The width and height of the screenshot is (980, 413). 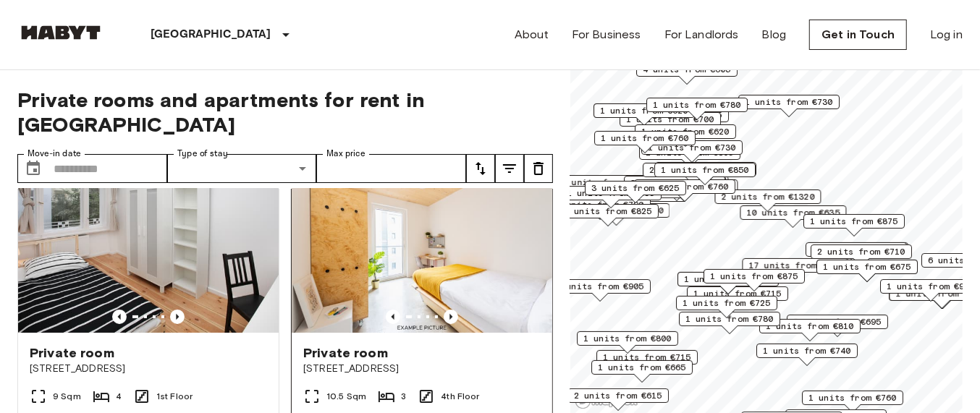 I want to click on span: 1 units from €725, so click(x=727, y=303).